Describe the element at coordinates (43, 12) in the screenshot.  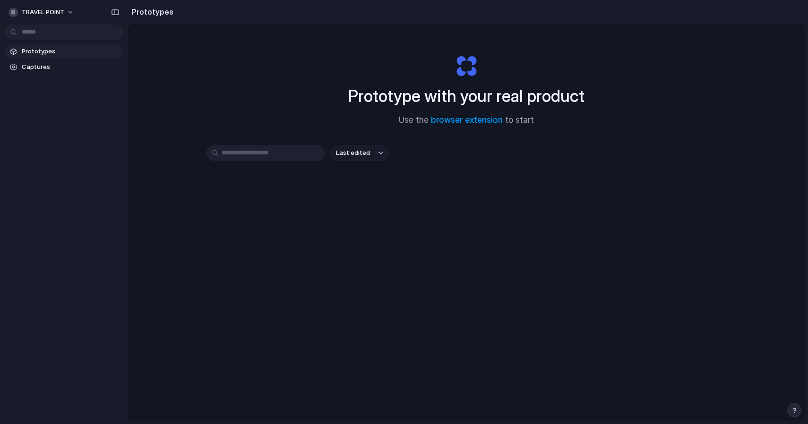
I see `span: TRAVEL POINT` at that location.